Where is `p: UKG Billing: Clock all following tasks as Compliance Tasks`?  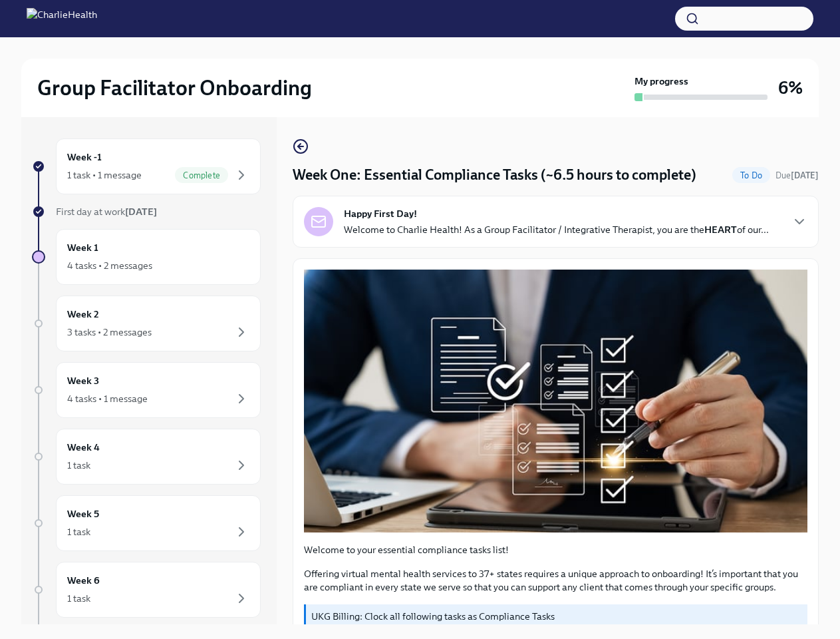 p: UKG Billing: Clock all following tasks as Compliance Tasks is located at coordinates (557, 616).